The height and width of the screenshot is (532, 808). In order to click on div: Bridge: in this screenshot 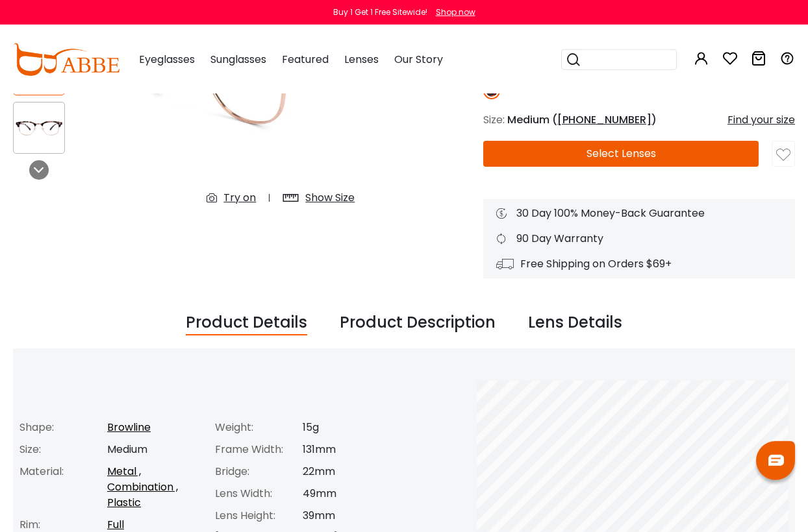, I will do `click(258, 472)`.